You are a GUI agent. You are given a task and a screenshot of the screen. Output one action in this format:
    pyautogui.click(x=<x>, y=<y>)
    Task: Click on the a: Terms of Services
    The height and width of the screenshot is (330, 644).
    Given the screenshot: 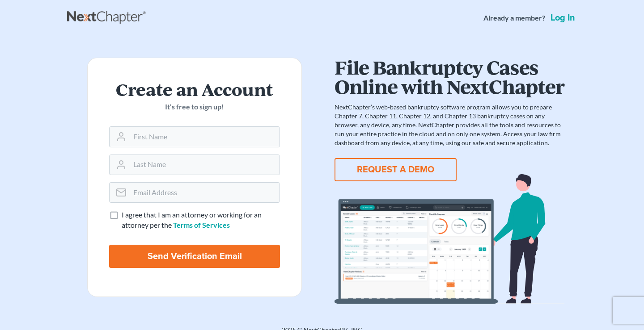 What is the action you would take?
    pyautogui.click(x=201, y=224)
    